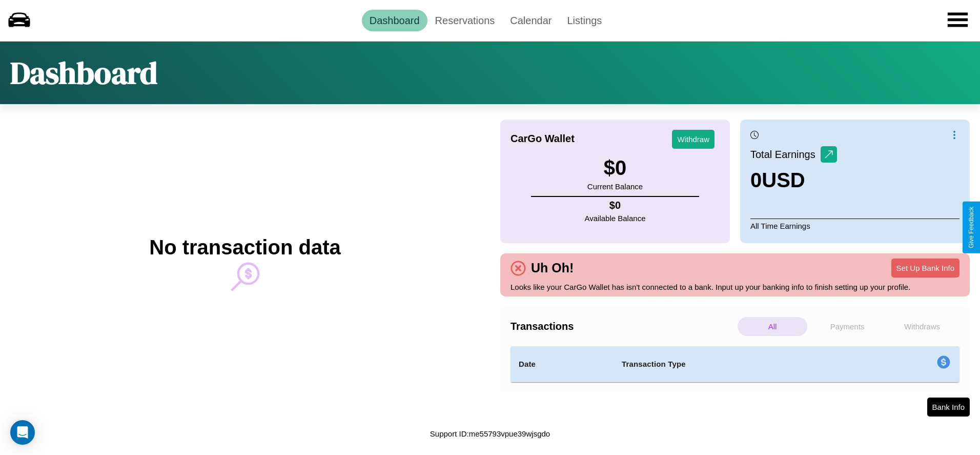 Image resolution: width=980 pixels, height=455 pixels. Describe the element at coordinates (23, 432) in the screenshot. I see `div: Open Intercom Messenger` at that location.